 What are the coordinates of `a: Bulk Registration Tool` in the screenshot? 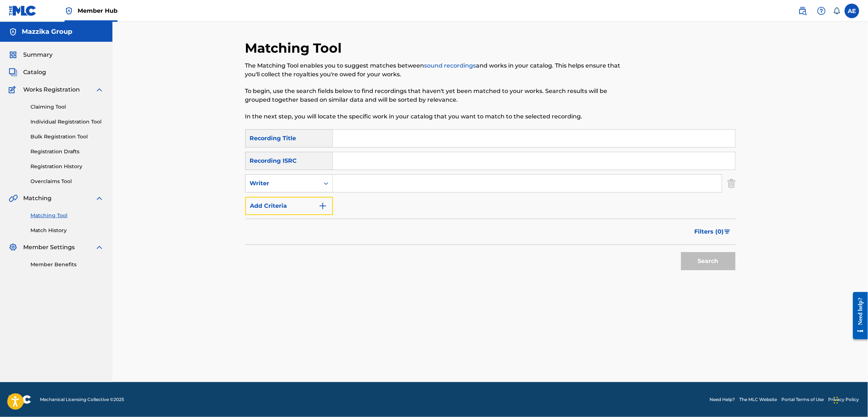 It's located at (67, 136).